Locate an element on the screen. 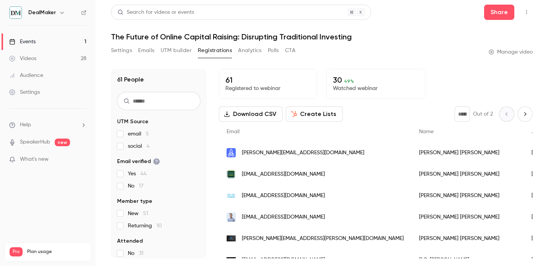  span: Yes is located at coordinates (137, 174).